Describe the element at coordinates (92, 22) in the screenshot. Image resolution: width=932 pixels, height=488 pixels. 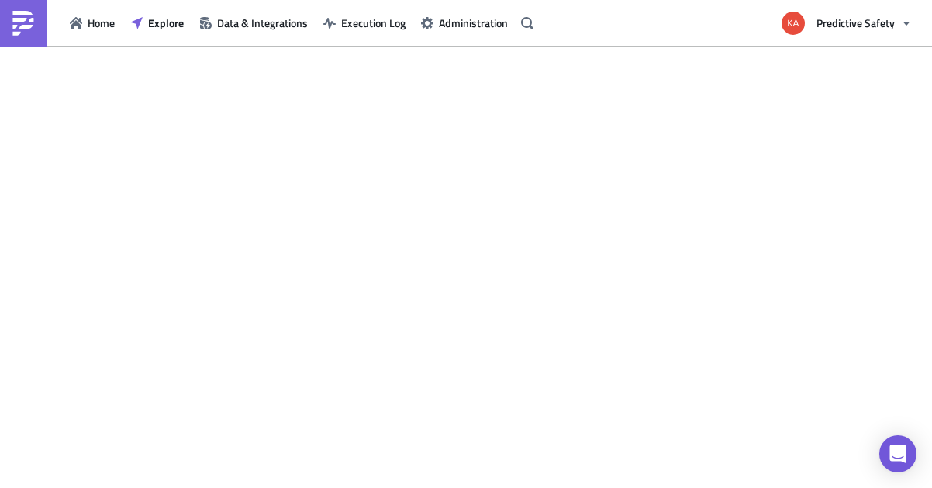
I see `a: Home` at that location.